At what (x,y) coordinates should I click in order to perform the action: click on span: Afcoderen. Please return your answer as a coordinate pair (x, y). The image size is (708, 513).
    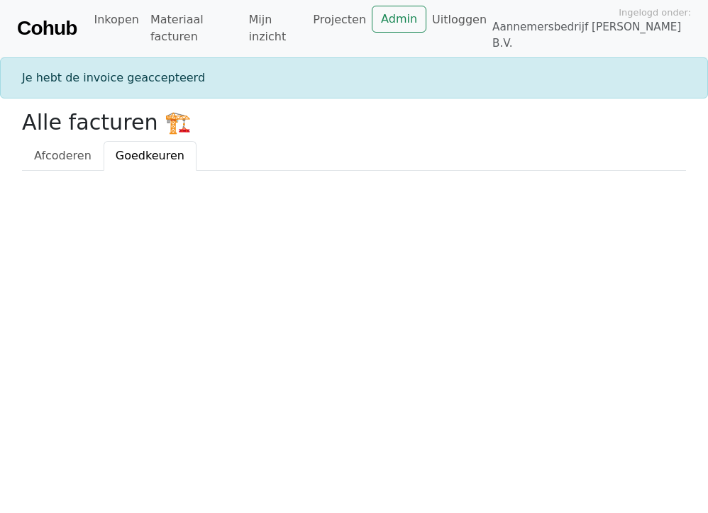
    Looking at the image, I should click on (62, 155).